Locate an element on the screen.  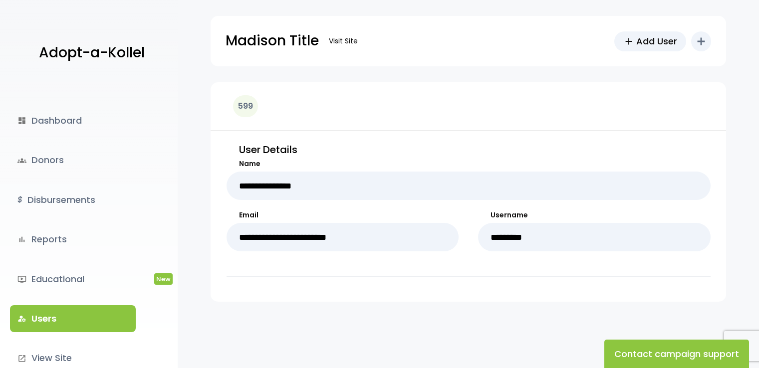
span: add is located at coordinates (629, 41).